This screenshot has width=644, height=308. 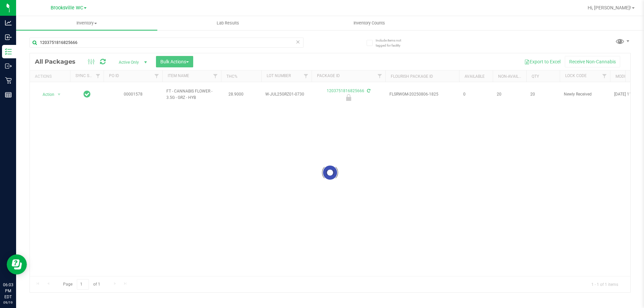 I want to click on inline-svg: Inbound, so click(x=8, y=37).